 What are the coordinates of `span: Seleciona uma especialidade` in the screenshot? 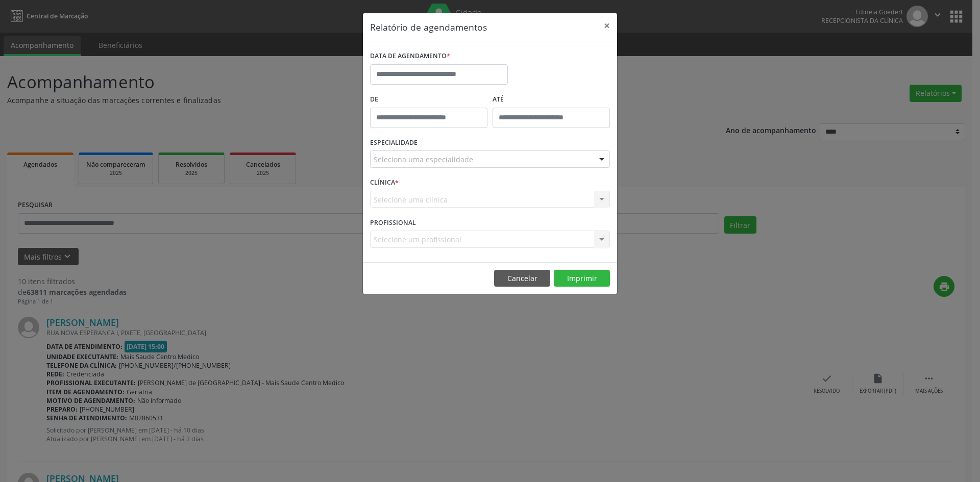 It's located at (423, 159).